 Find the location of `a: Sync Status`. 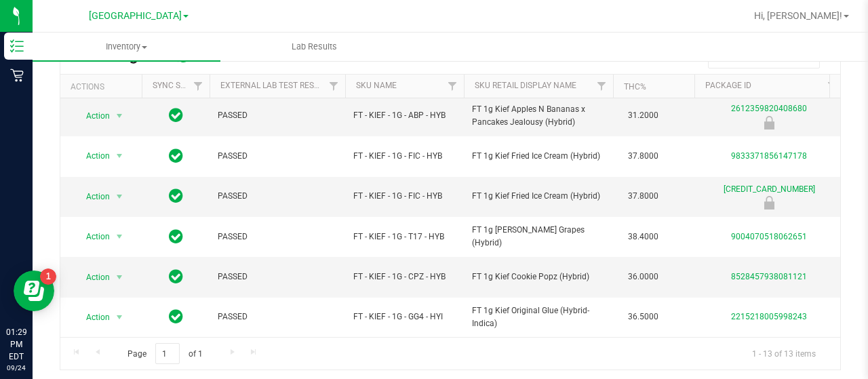

a: Sync Status is located at coordinates (178, 86).